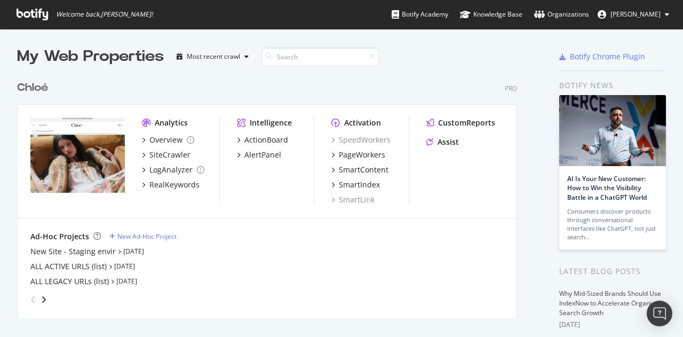 The height and width of the screenshot is (337, 683). Describe the element at coordinates (610, 302) in the screenshot. I see `a: Why Mid-Sized Brands Should Use IndexNow to Accelerate Organic Search Growth` at that location.